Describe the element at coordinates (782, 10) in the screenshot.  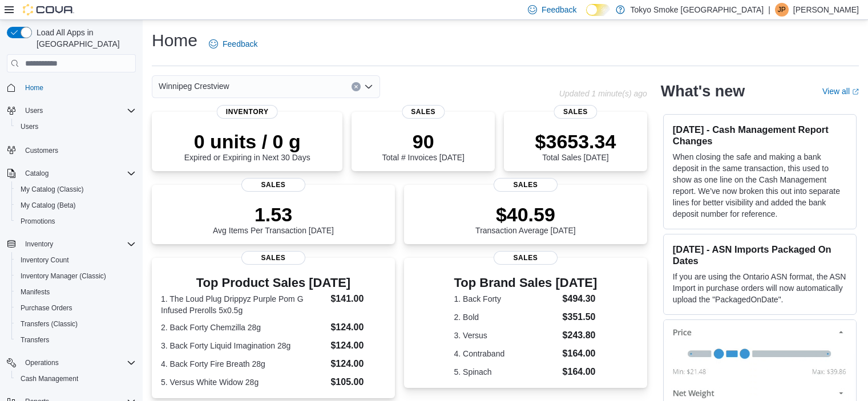
I see `span: JP` at that location.